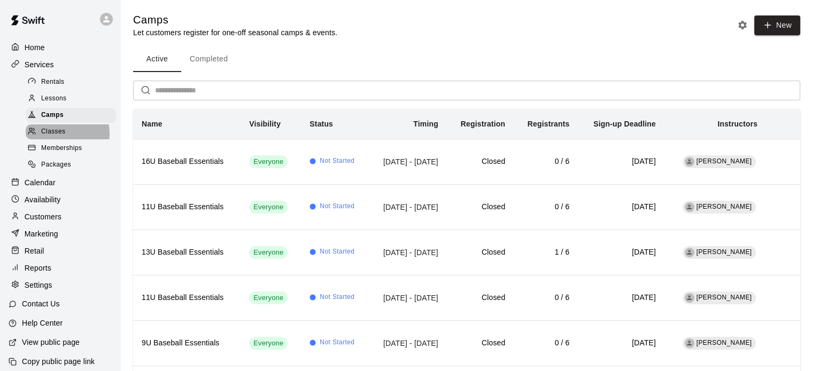 This screenshot has height=371, width=813. I want to click on a: Availability, so click(60, 200).